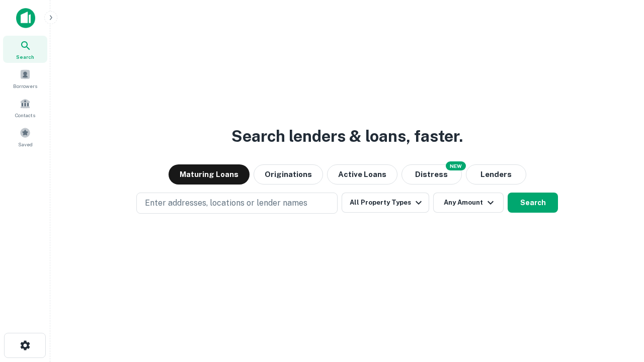  Describe the element at coordinates (432, 175) in the screenshot. I see `button: Search distressed loans with lien and other non-mortgage details.` at that location.